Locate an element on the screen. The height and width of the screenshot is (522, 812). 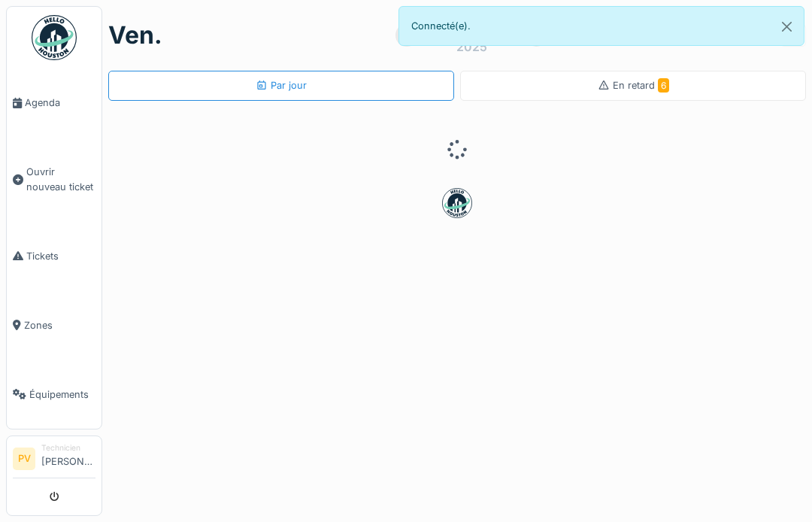
div: Technicien is located at coordinates (68, 448).